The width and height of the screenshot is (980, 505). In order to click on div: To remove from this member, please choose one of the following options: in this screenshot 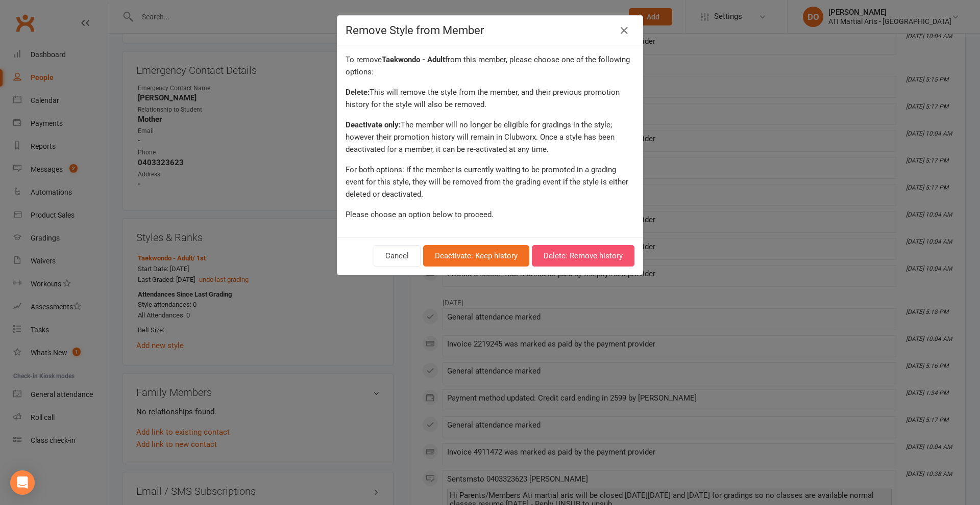, I will do `click(490, 66)`.